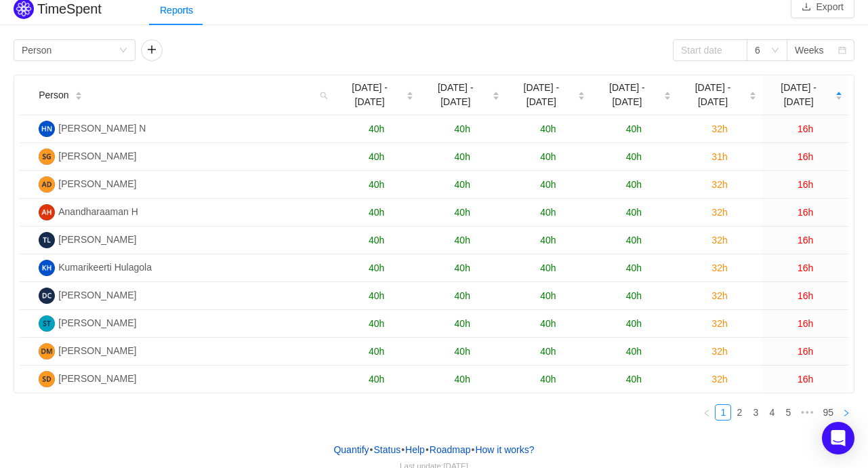 This screenshot has height=468, width=868. I want to click on span: 31h, so click(719, 157).